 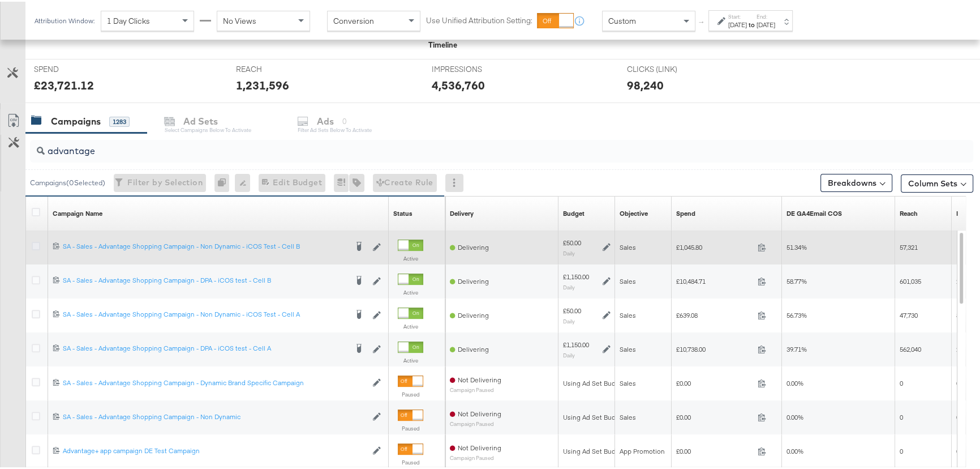 I want to click on a: SA - Sales - Advantage Shopping Campaign - Non Dynamic, so click(x=215, y=415).